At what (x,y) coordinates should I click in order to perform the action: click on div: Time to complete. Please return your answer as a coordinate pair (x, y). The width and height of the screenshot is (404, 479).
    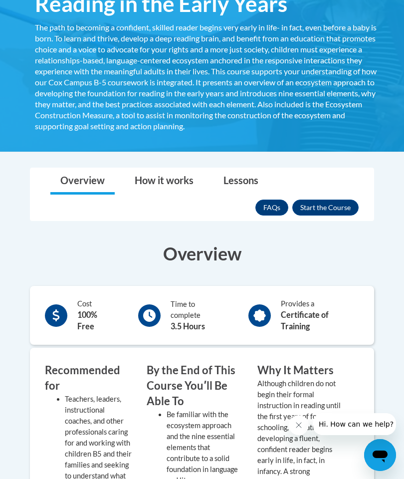
    Looking at the image, I should click on (199, 315).